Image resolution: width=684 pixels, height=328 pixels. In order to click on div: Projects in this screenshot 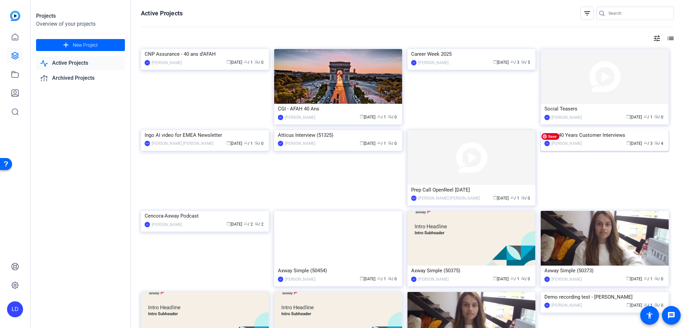, I will do `click(80, 16)`.